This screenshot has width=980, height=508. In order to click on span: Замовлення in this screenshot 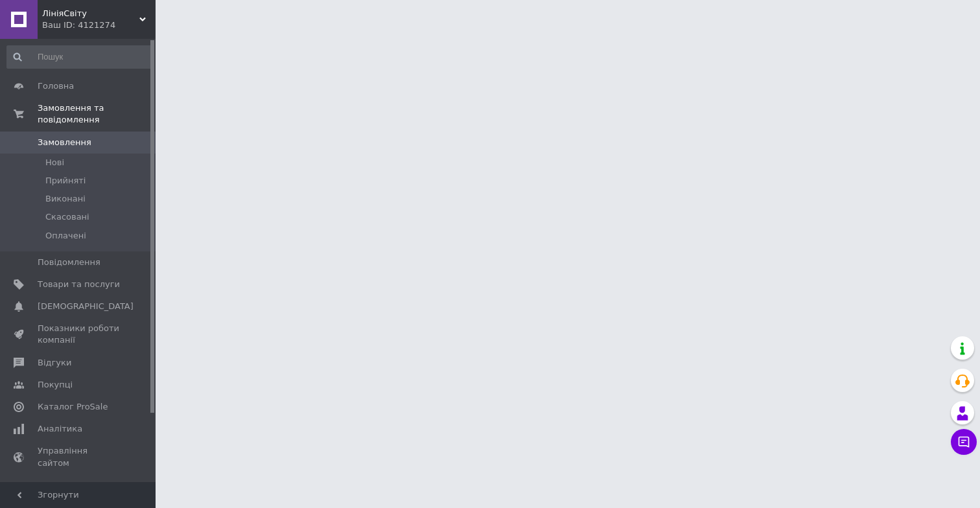, I will do `click(64, 142)`.